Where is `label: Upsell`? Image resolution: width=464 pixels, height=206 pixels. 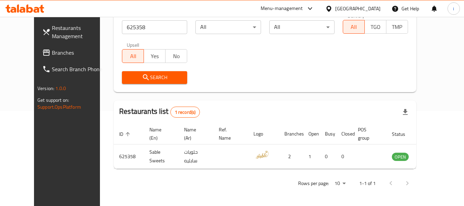
label: Upsell is located at coordinates (133, 45).